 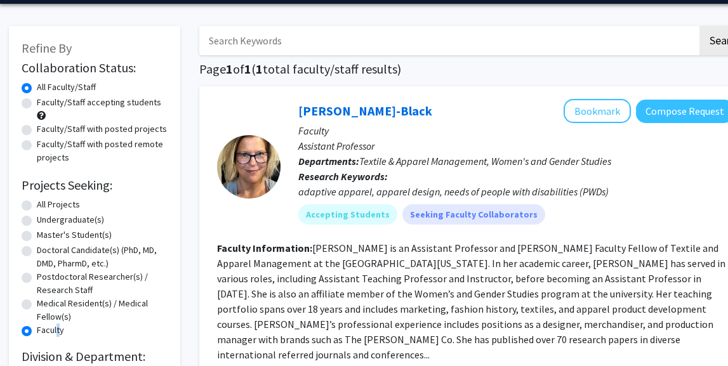 I want to click on h2: Division & Department:, so click(x=95, y=356).